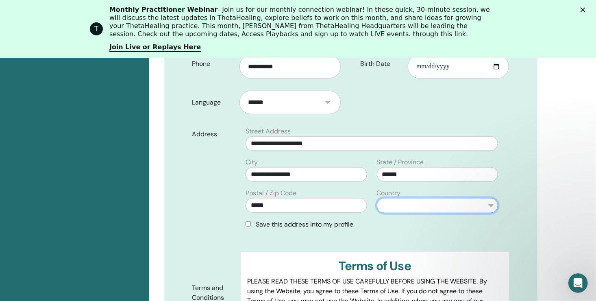 This screenshot has height=301, width=596. I want to click on label: Street Address, so click(268, 131).